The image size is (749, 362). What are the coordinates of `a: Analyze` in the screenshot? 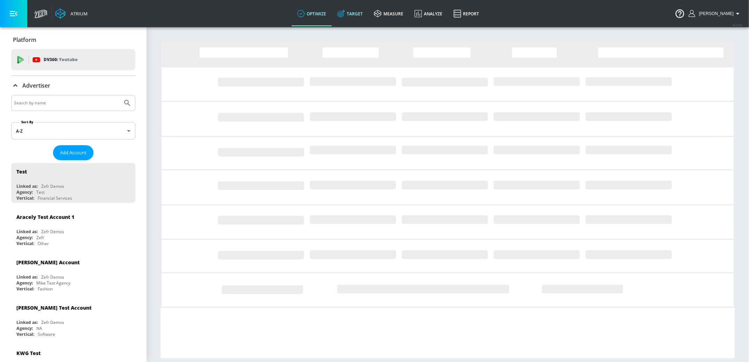 It's located at (428, 14).